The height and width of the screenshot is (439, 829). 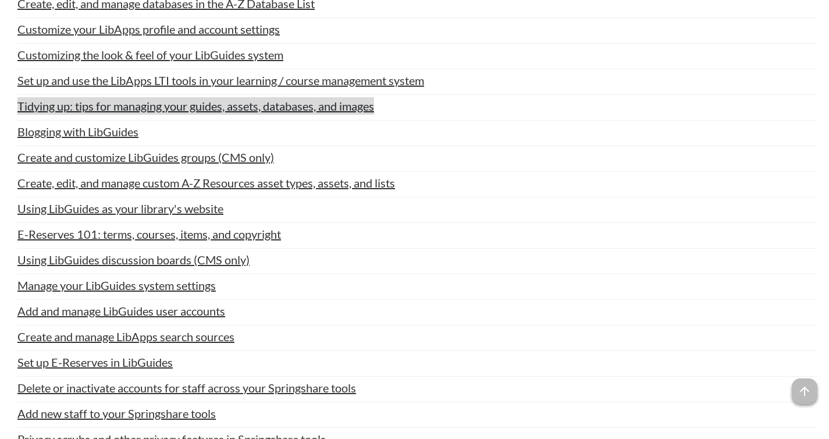 I want to click on a: Manage your LibGuides system settings, so click(x=116, y=285).